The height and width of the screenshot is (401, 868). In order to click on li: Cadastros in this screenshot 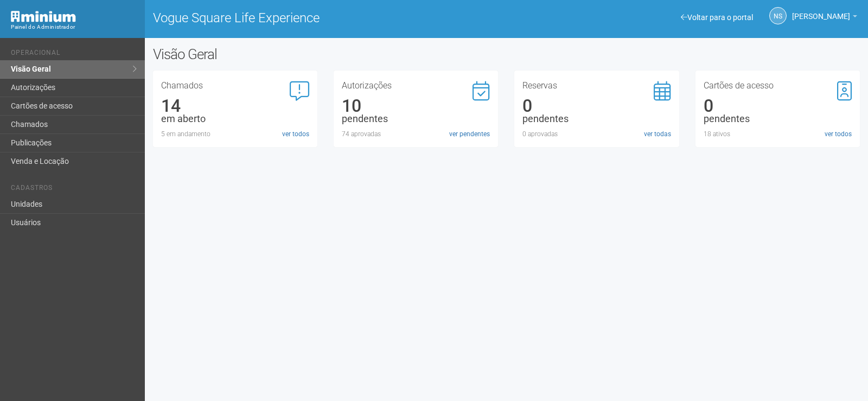, I will do `click(73, 190)`.